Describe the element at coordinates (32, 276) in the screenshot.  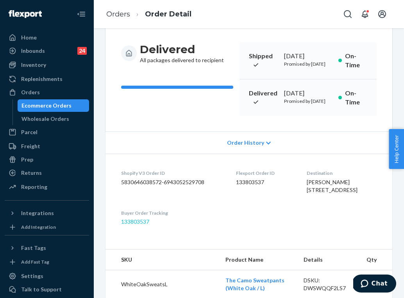
I see `div: Settings` at that location.